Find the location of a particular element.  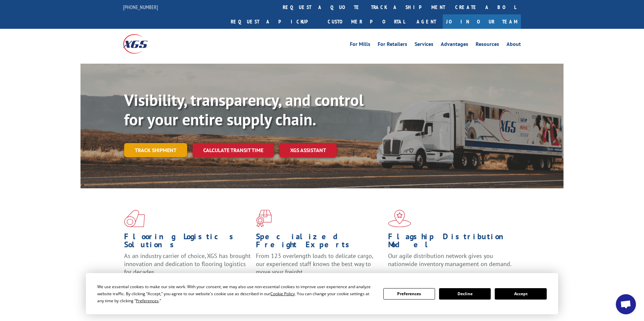

a: For Mills is located at coordinates (360, 45).